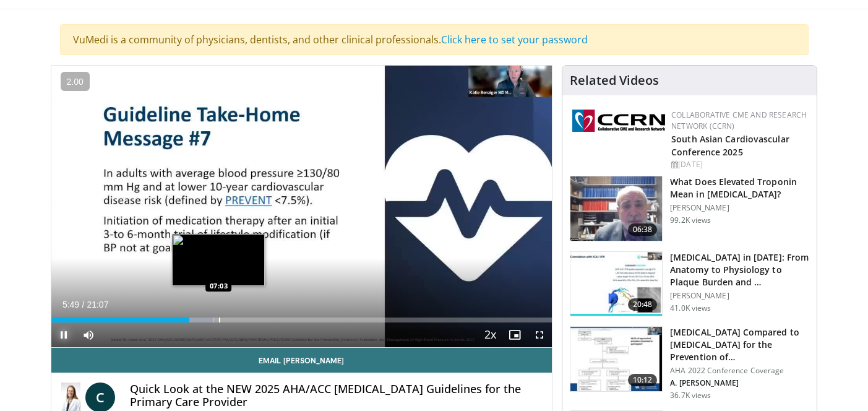 This screenshot has height=411, width=868. Describe the element at coordinates (614, 80) in the screenshot. I see `h4: Related Videos` at that location.